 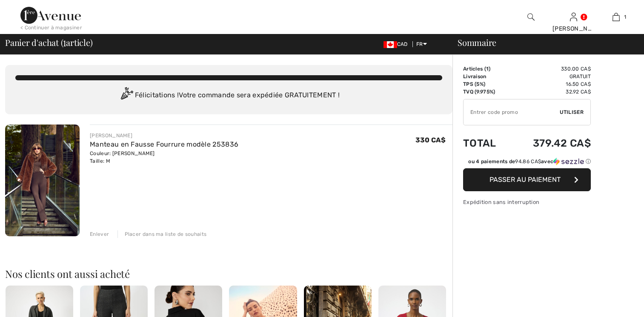 What do you see at coordinates (573, 17) in the screenshot?
I see `img: Mes infos` at bounding box center [573, 17].